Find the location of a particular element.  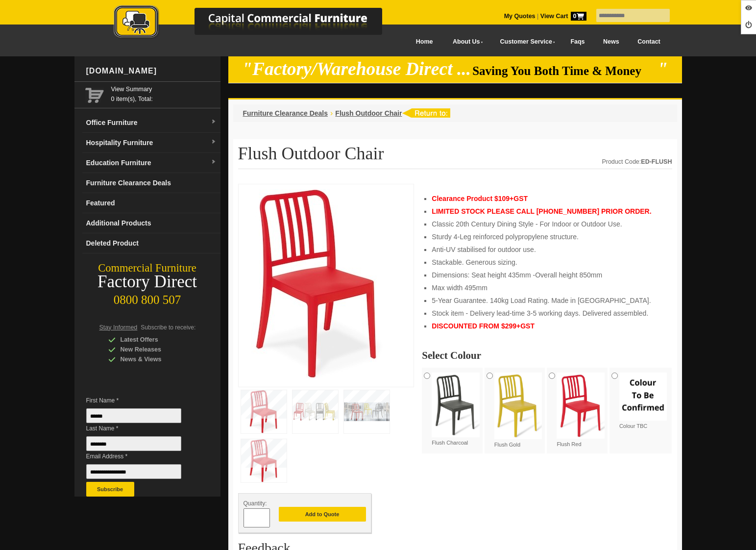

a: Hospitality Furnituredropdown is located at coordinates (151, 142).